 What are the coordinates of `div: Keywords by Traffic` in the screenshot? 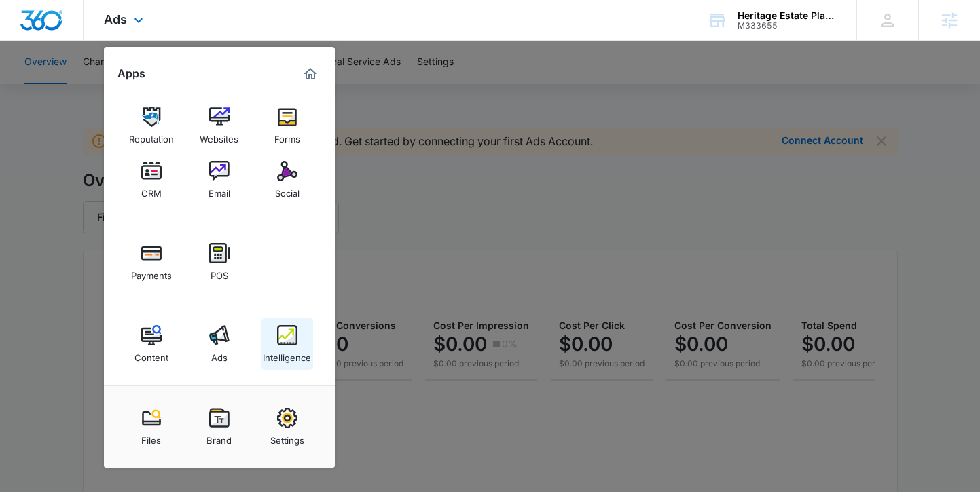 It's located at (190, 84).